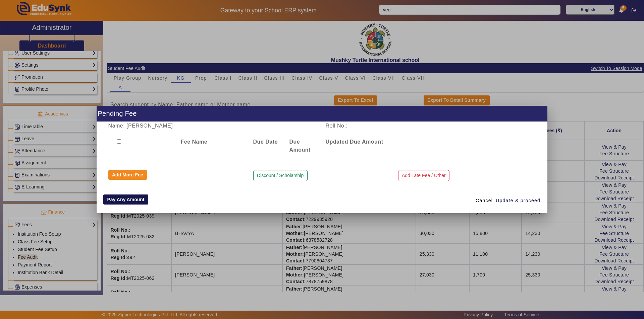 This screenshot has height=319, width=644. What do you see at coordinates (125, 199) in the screenshot?
I see `button: Pay Any Amount` at bounding box center [125, 199].